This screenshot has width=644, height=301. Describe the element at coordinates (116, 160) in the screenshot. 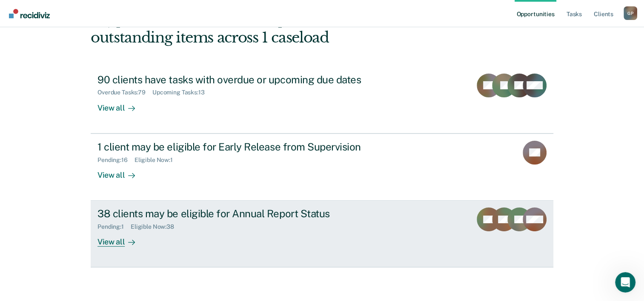

I see `div: Pending : 16` at that location.